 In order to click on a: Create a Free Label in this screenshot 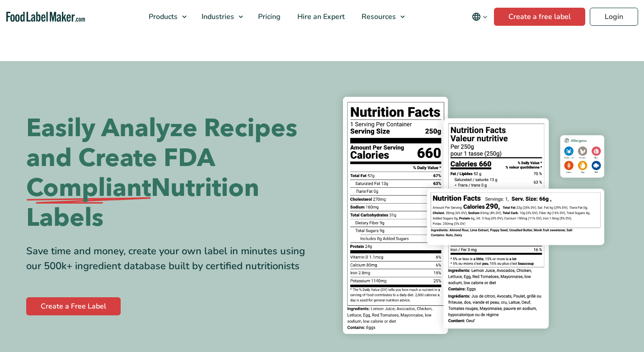, I will do `click(73, 306)`.